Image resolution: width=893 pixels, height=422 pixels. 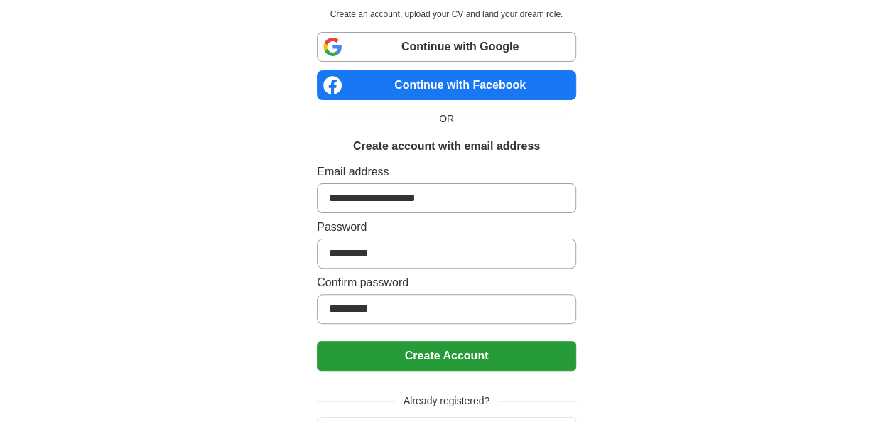 I want to click on label: Email address, so click(x=446, y=172).